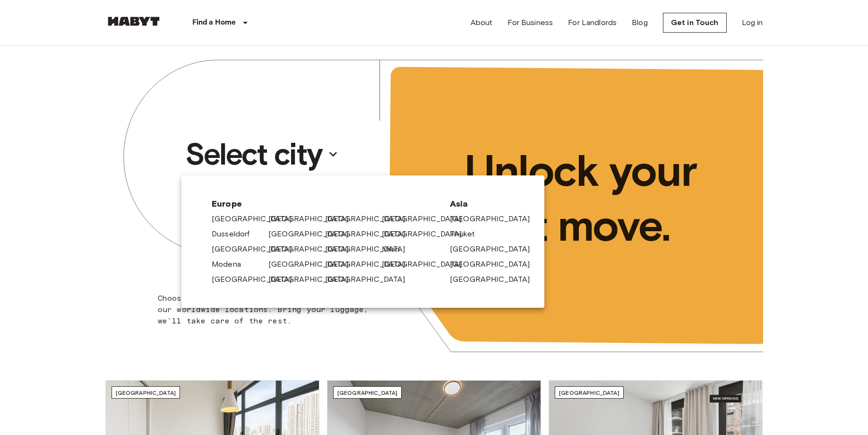 The width and height of the screenshot is (868, 435). I want to click on a: Milan, so click(396, 249).